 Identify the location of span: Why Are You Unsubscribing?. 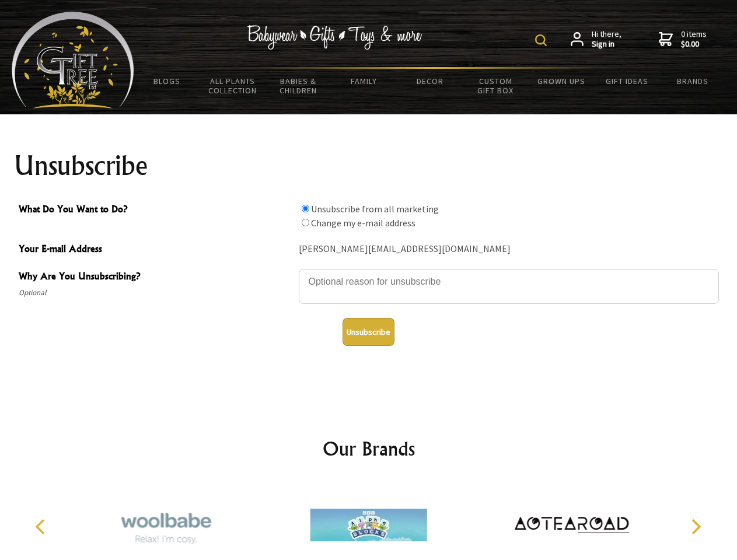
(156, 277).